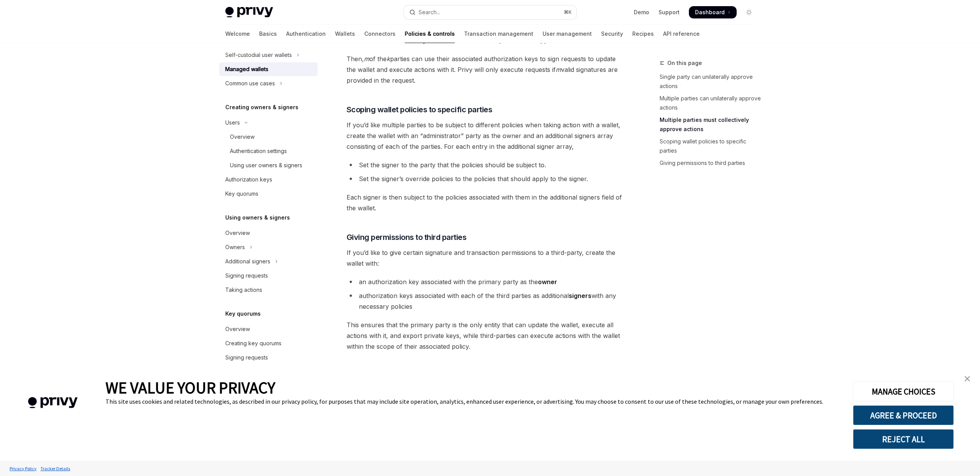 The width and height of the screenshot is (980, 476). Describe the element at coordinates (23, 469) in the screenshot. I see `a: Privacy Policy` at that location.